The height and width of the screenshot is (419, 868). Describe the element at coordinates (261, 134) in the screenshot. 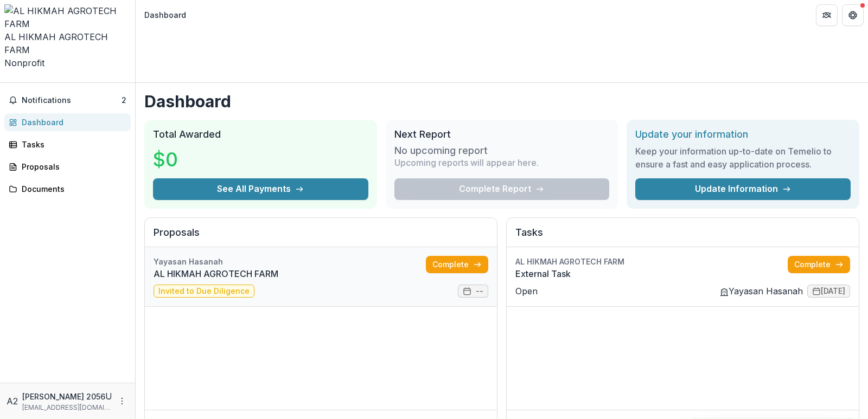

I see `h2: Total Awarded` at that location.